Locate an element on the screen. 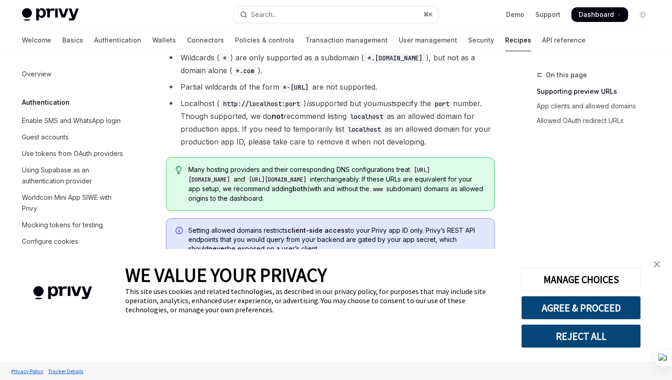 The image size is (672, 380). img: light logo is located at coordinates (50, 15).